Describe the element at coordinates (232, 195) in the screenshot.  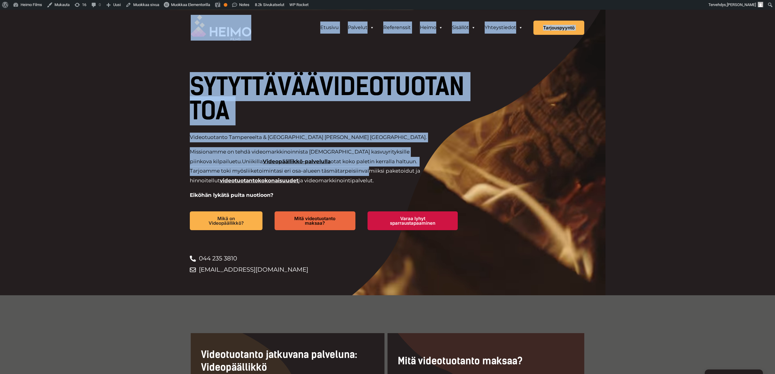
I see `strong: Eiköhän lykätä puita nuotioon?` at that location.